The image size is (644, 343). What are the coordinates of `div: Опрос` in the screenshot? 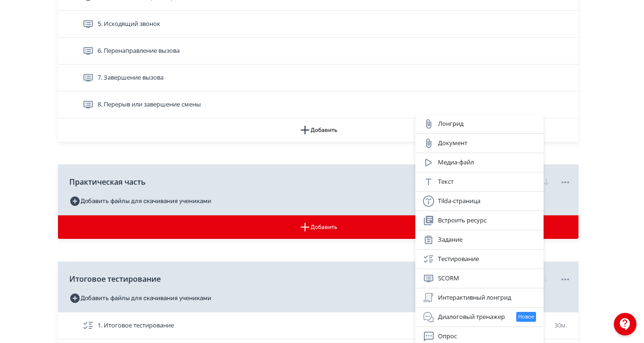 It's located at (479, 336).